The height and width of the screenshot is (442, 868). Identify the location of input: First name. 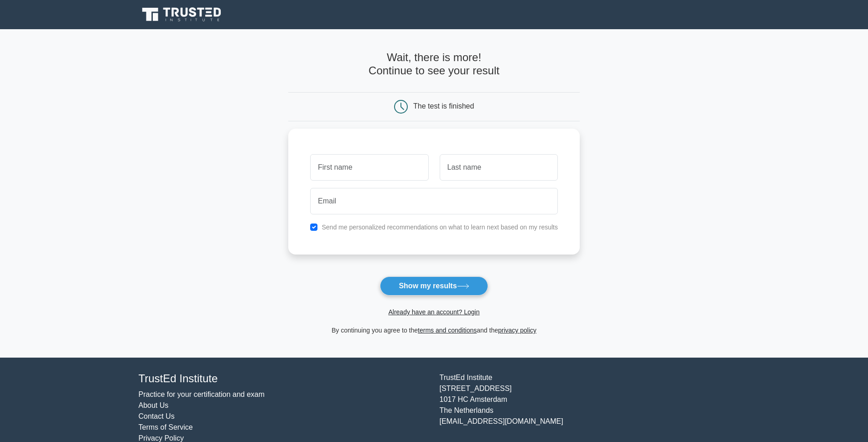
(369, 168).